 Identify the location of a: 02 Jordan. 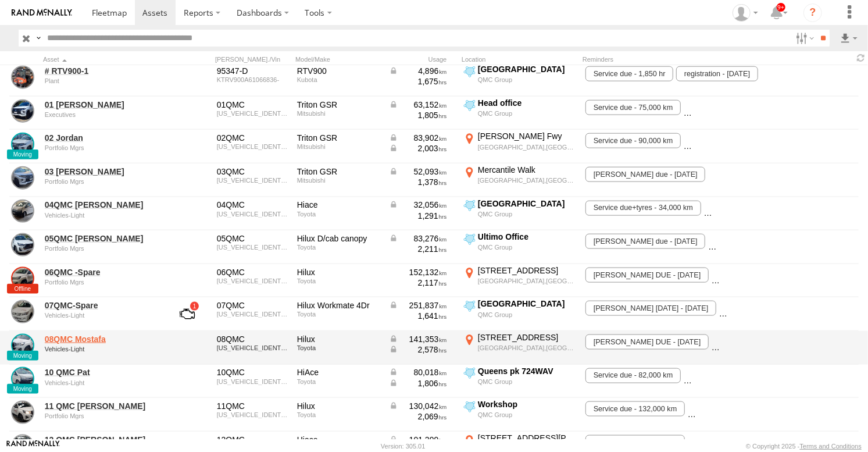
(101, 138).